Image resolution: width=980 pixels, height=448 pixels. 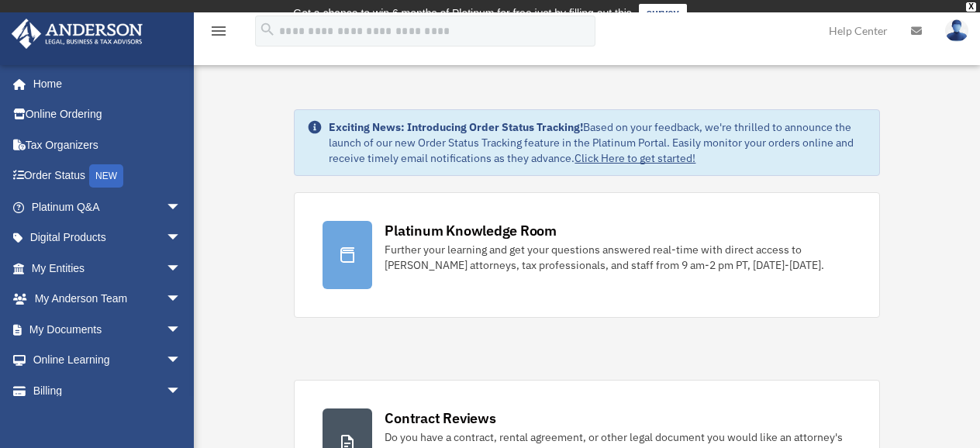 What do you see at coordinates (104, 84) in the screenshot?
I see `a: Home` at bounding box center [104, 84].